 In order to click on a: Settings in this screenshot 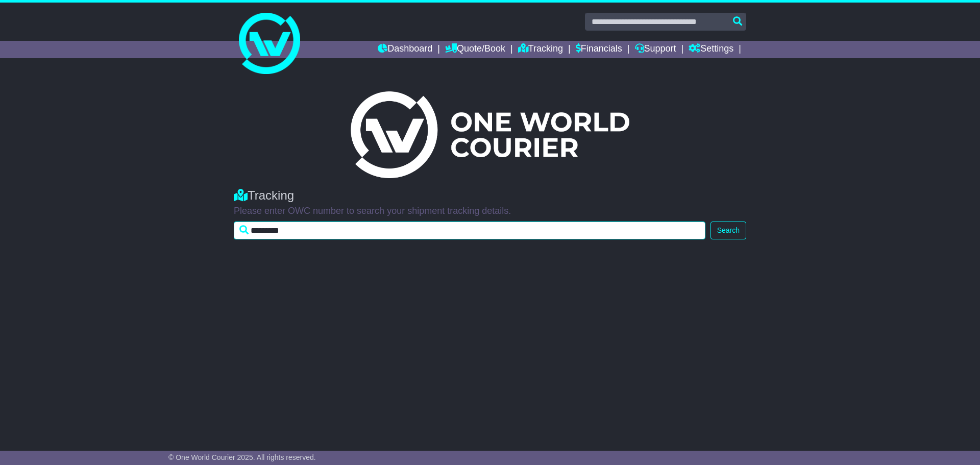, I will do `click(711, 50)`.